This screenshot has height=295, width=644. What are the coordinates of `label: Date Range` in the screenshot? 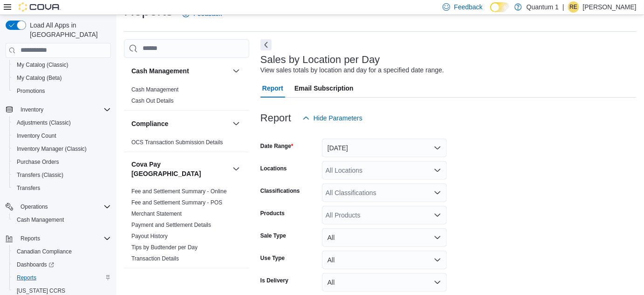 It's located at (276, 146).